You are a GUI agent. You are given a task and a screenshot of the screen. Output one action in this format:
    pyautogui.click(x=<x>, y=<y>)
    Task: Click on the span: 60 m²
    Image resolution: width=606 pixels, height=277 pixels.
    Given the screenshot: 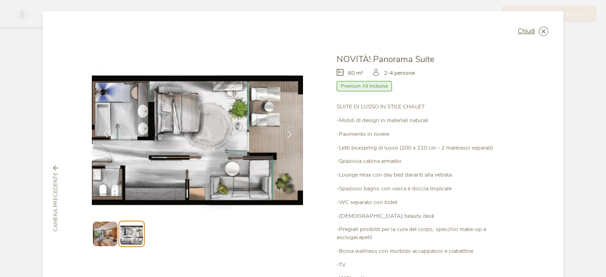 What is the action you would take?
    pyautogui.click(x=355, y=73)
    